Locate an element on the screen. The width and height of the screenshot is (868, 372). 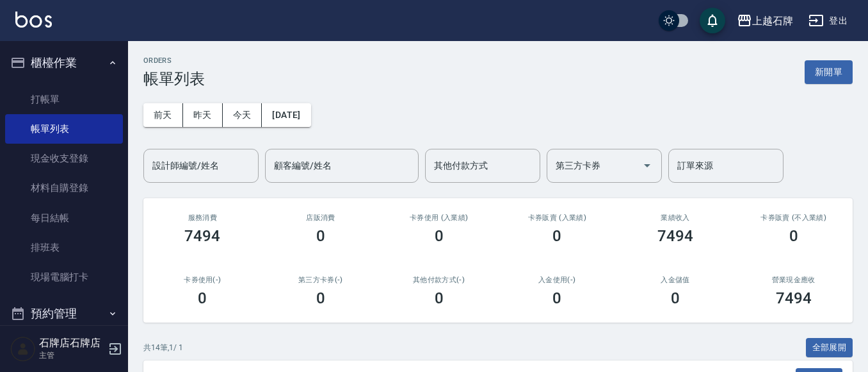
h2: 卡券販賣 (不入業績) is located at coordinates (794, 217).